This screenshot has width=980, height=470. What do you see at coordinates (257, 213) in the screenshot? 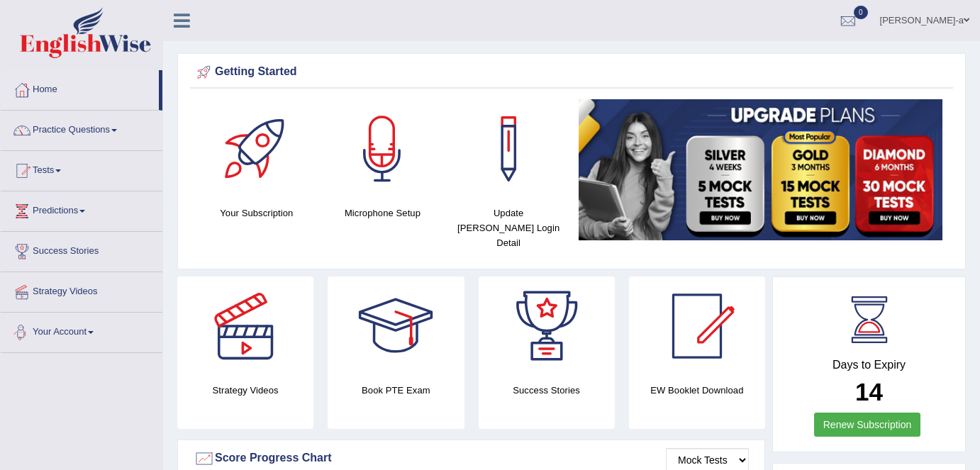
I see `h4: Your Subscription` at bounding box center [257, 213].